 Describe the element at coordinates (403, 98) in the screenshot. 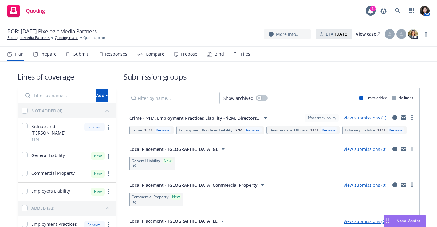

I see `div: No limits` at that location.